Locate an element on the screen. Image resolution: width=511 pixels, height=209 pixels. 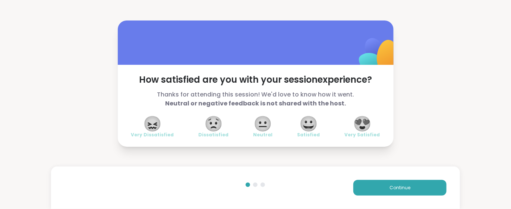
span: Satisfied is located at coordinates (308, 135).